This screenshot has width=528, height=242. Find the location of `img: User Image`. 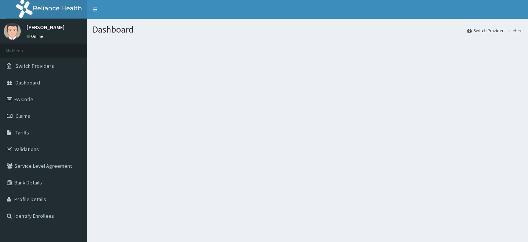

img: User Image is located at coordinates (12, 31).